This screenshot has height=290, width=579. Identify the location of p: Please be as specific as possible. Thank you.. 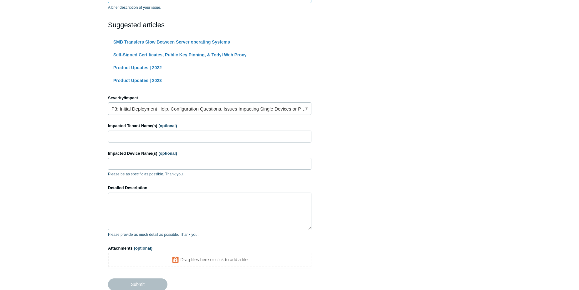
(210, 174).